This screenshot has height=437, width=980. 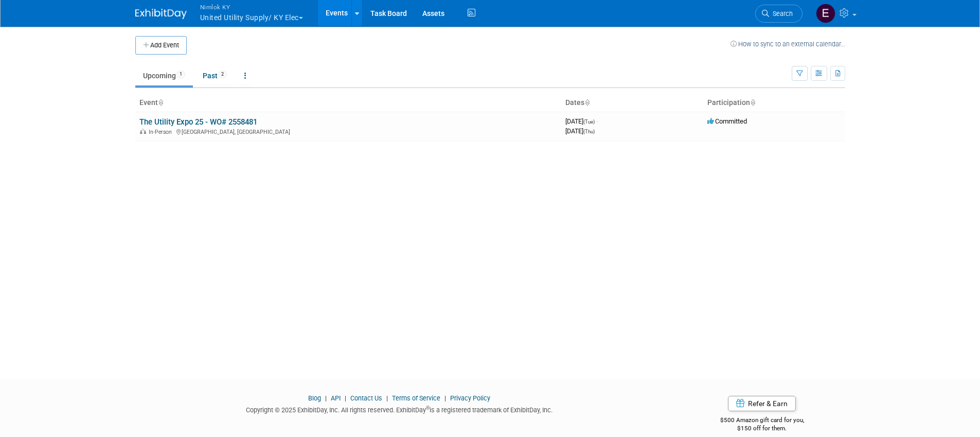 I want to click on a: Sort by Start Date, so click(x=587, y=103).